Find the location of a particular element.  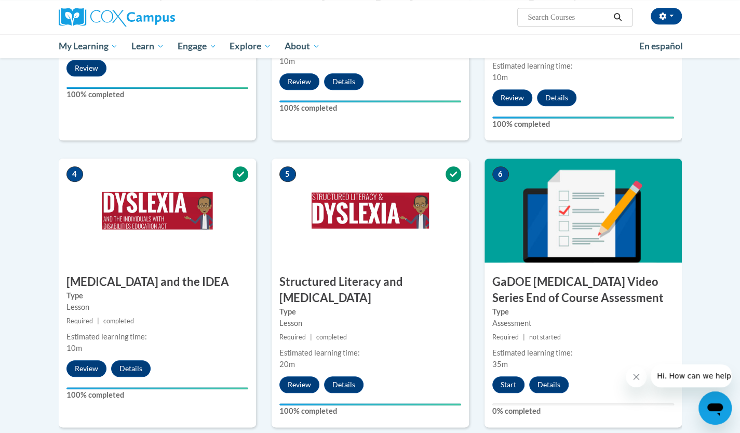

input: Search Courses is located at coordinates (568, 17).